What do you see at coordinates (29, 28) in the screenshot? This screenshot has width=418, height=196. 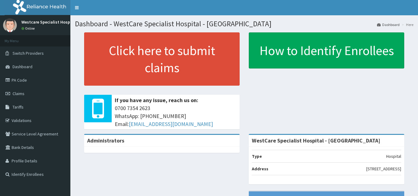 I see `a: Online` at bounding box center [29, 28].